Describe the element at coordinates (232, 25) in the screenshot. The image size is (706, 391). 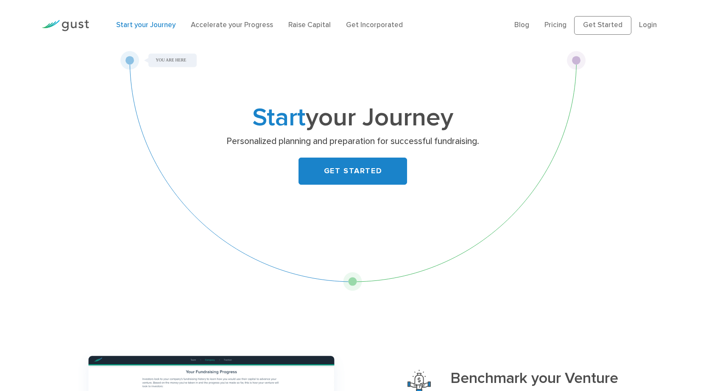
I see `a: Accelerate your Progress` at that location.